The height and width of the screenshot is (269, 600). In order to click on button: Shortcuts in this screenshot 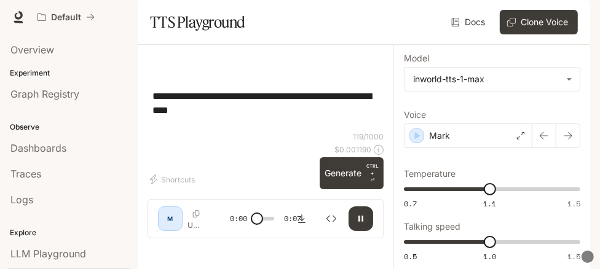, I will do `click(173, 180)`.